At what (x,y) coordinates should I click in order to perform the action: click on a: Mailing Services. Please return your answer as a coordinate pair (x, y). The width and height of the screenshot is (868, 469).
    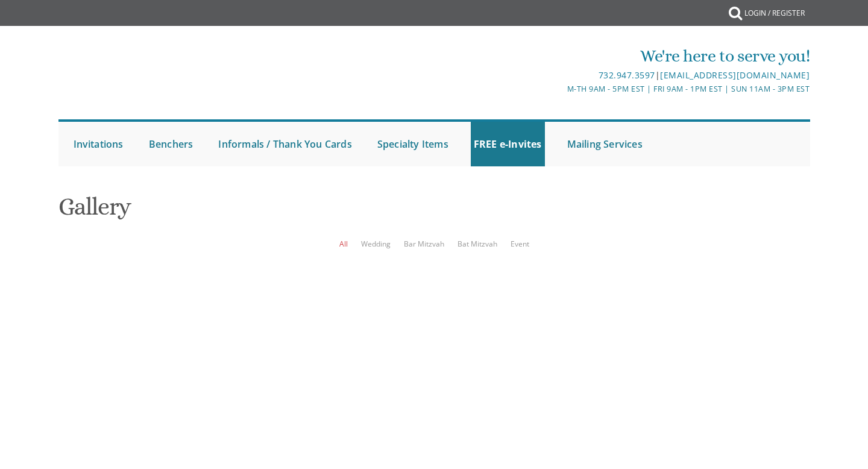
    Looking at the image, I should click on (605, 144).